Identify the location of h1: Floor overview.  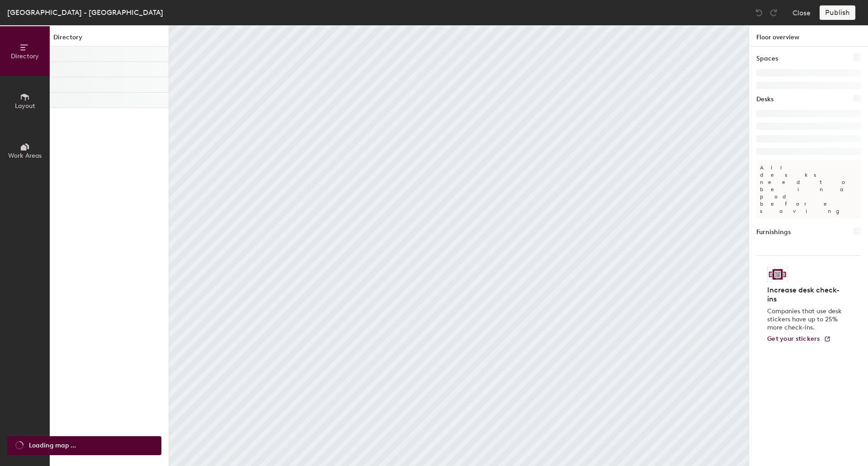
(808, 36).